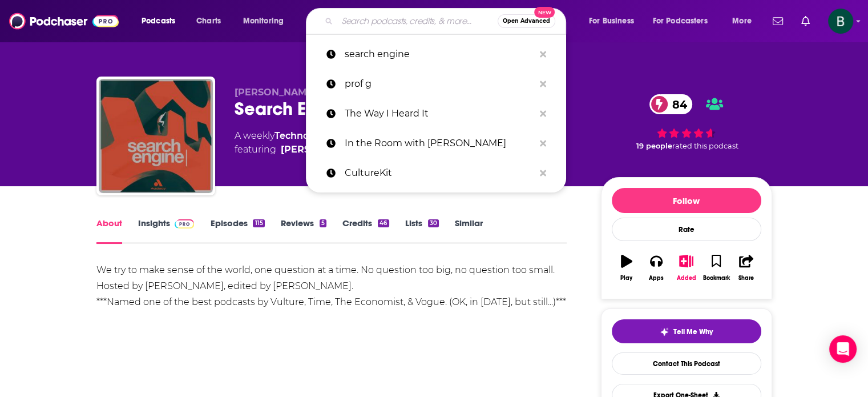  What do you see at coordinates (654, 146) in the screenshot?
I see `span: 19 people` at bounding box center [654, 146].